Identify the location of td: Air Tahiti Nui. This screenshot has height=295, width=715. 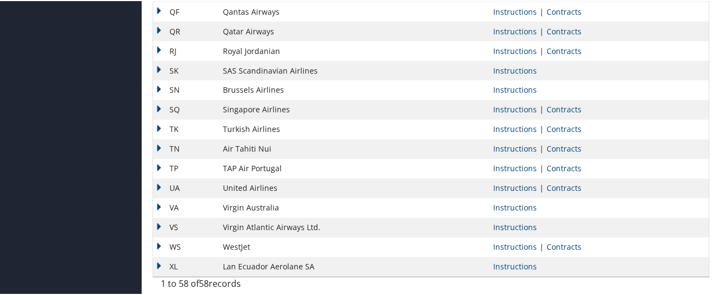
(353, 148).